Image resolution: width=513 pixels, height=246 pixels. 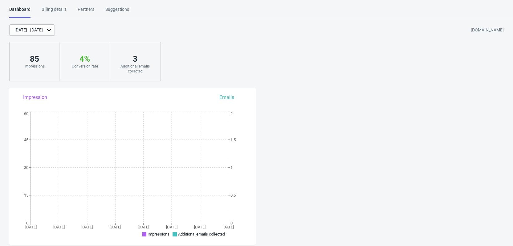 What do you see at coordinates (117, 11) in the screenshot?
I see `div: Suggestions` at bounding box center [117, 11].